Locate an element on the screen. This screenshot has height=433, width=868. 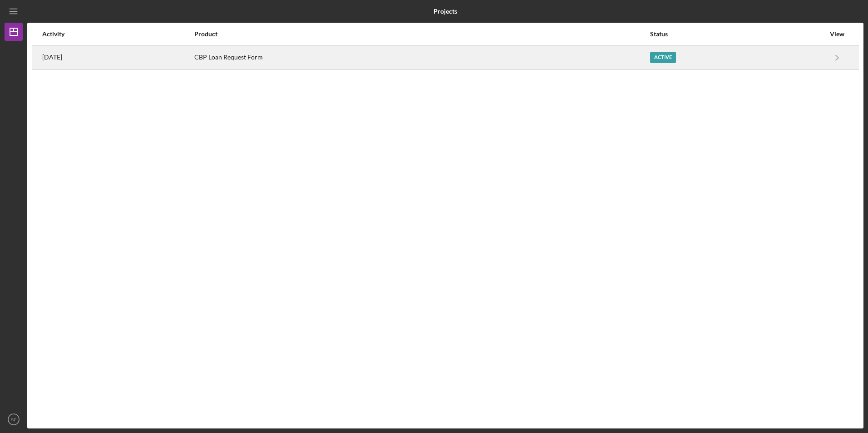
div: CBP Loan Request Form is located at coordinates (422, 58).